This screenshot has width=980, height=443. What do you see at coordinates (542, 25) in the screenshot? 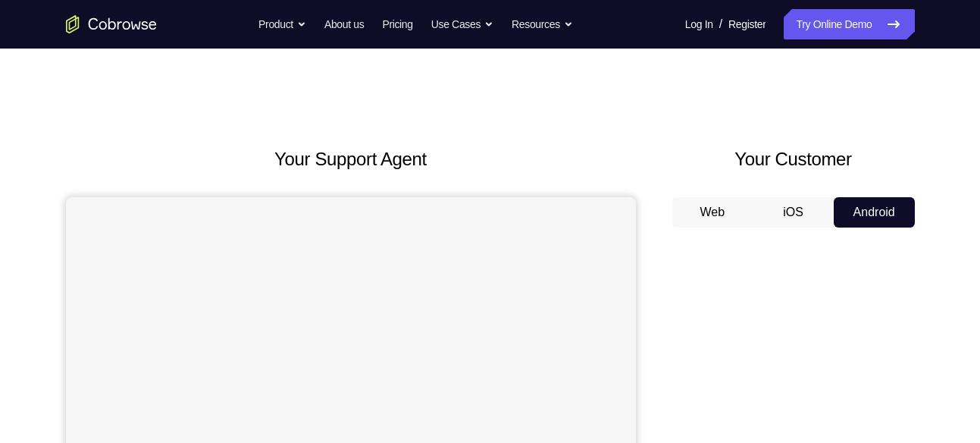
I see `button: Resources` at bounding box center [542, 25].